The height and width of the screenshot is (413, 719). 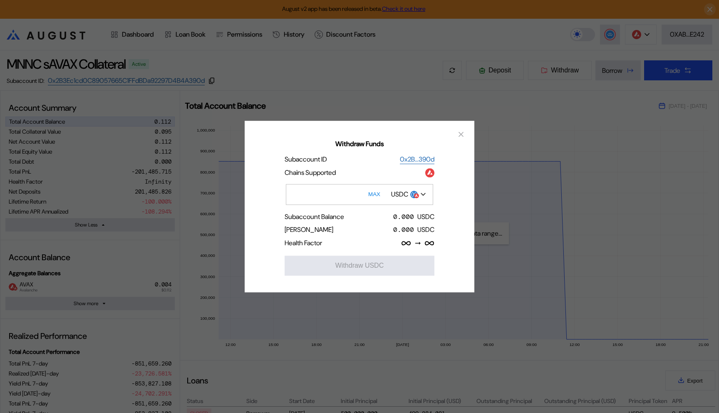 What do you see at coordinates (359, 265) in the screenshot?
I see `button: Withdraw USDC` at bounding box center [359, 265].